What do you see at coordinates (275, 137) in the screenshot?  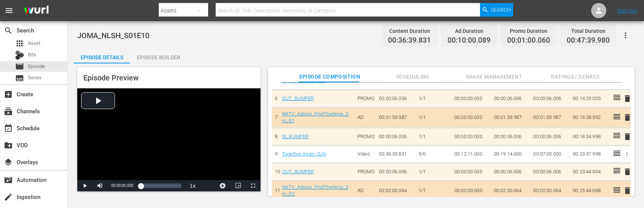 I see `td: 8` at bounding box center [275, 137].